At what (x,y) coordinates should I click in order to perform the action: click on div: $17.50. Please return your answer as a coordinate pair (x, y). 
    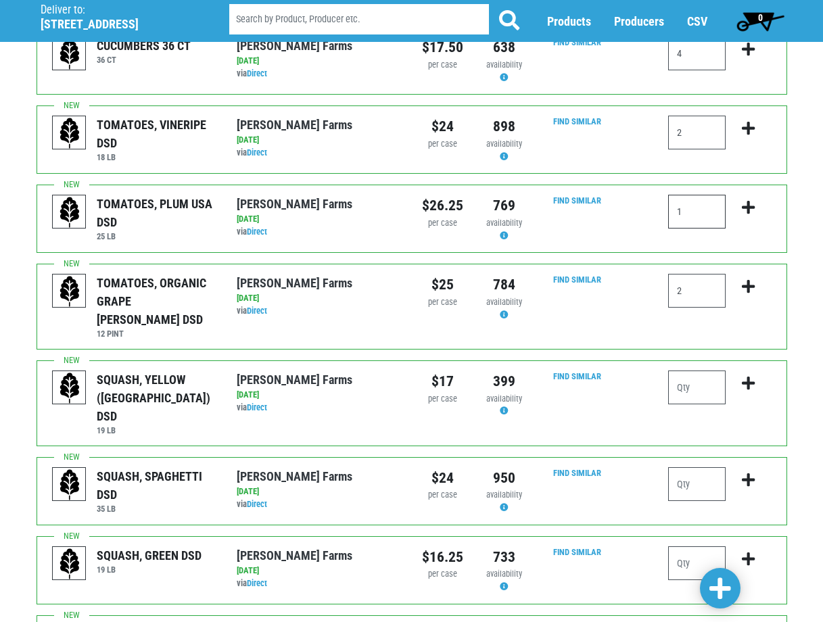
    Looking at the image, I should click on (442, 47).